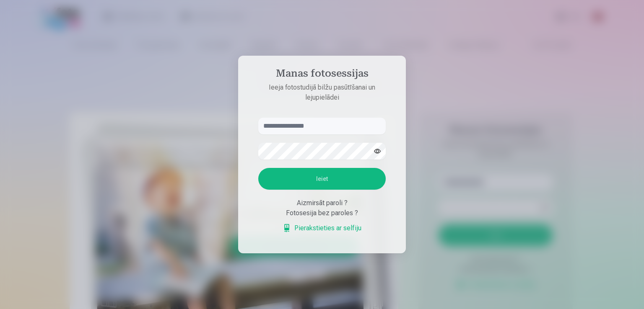 The width and height of the screenshot is (644, 309). I want to click on h4: Manas fotosessijas, so click(322, 75).